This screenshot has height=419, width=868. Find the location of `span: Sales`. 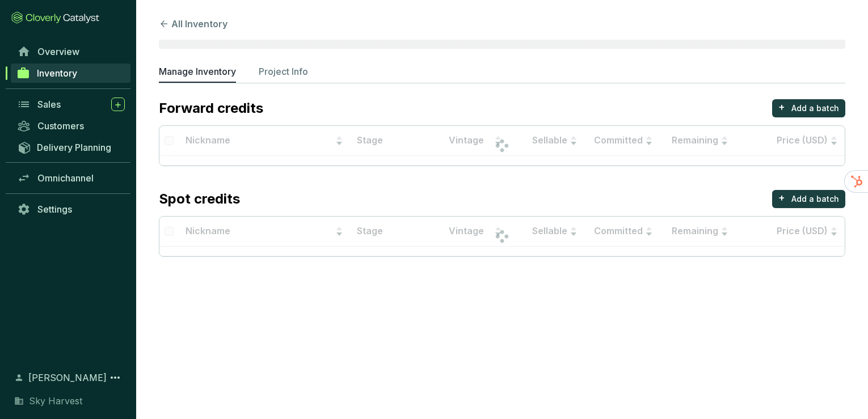

span: Sales is located at coordinates (49, 104).